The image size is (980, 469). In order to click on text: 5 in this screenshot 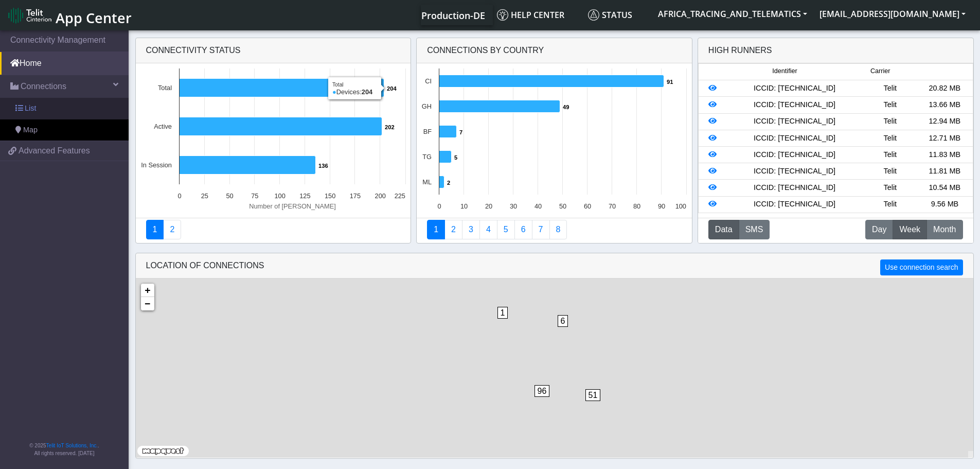, I will do `click(456, 157)`.